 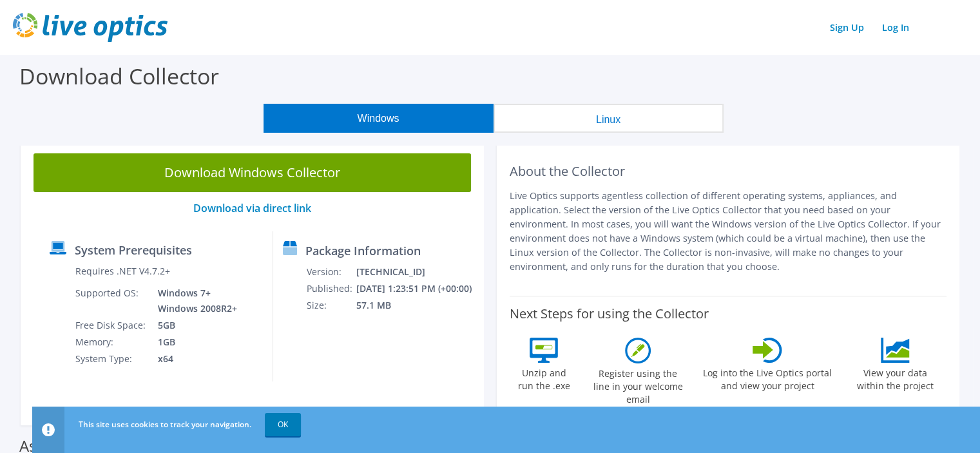 I want to click on td: System Type:, so click(x=112, y=359).